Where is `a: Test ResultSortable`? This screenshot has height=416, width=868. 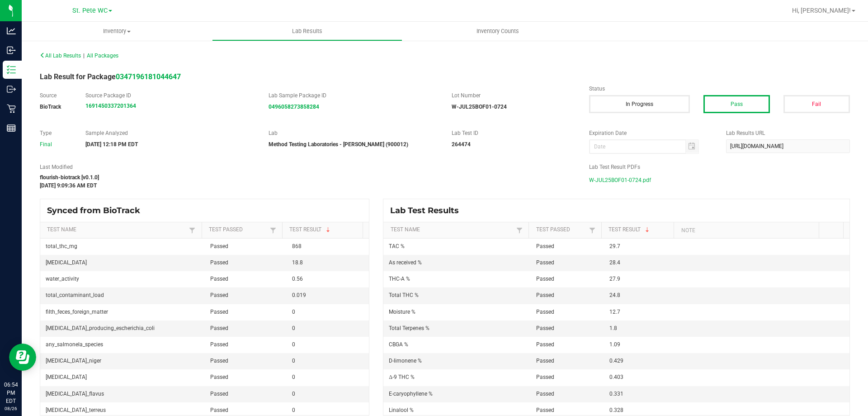
a: Test ResultSortable is located at coordinates (639, 230).